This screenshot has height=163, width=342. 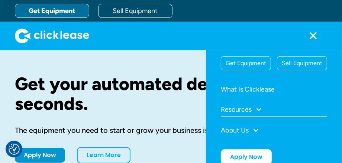 I want to click on a: home, so click(x=52, y=36).